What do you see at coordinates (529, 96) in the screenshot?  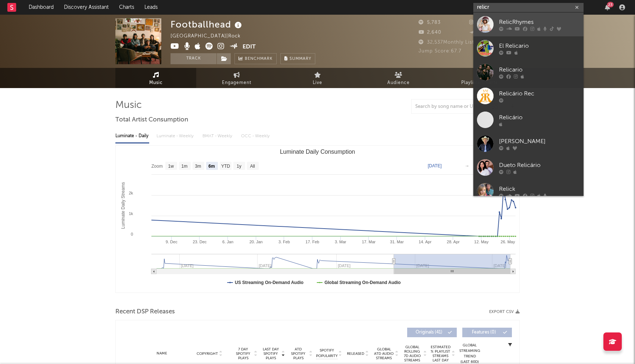 I see `a: Relicário Rec` at bounding box center [529, 96].